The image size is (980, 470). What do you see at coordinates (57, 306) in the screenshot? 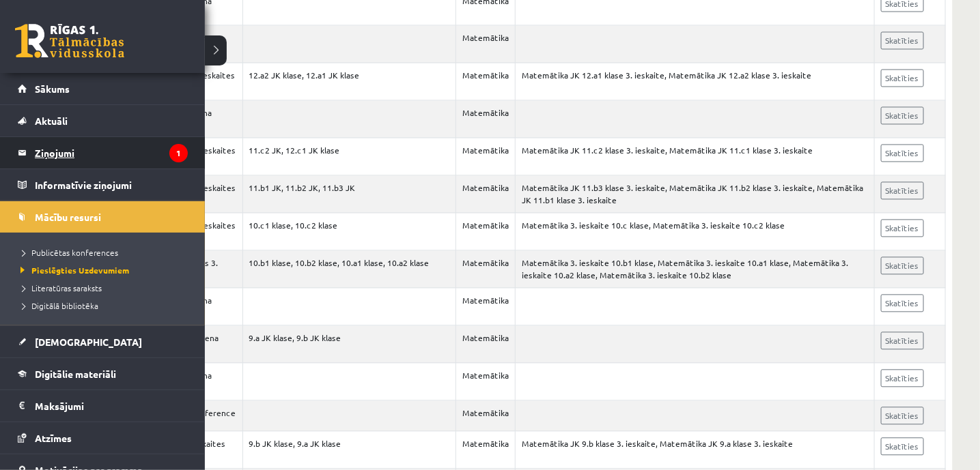
I see `span: Digitālā bibliotēka` at bounding box center [57, 306].